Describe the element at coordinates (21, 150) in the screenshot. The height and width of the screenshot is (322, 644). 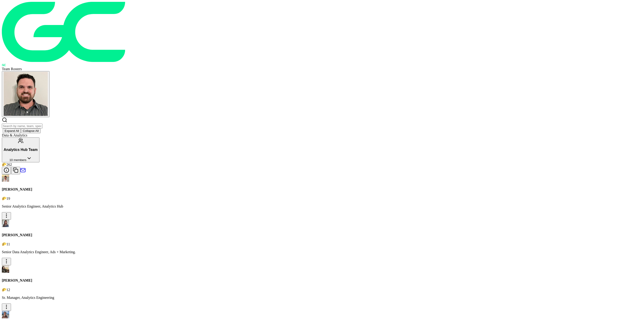
I see `button: Analytics Hub Team10 members` at that location.